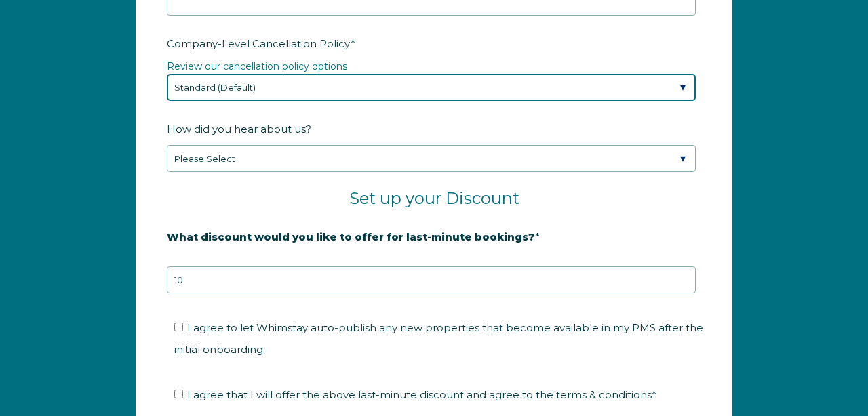 Image resolution: width=868 pixels, height=416 pixels. I want to click on input: I agree that I will offer the above last-minute discount and agree to the terms & conditions*, so click(178, 393).